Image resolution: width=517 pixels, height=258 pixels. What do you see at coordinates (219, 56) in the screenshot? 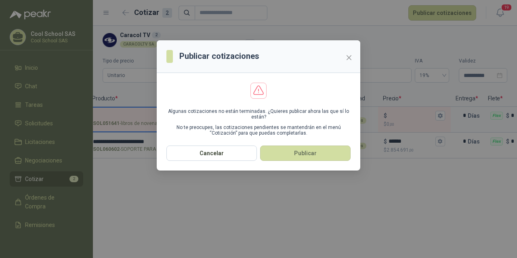
I see `h3: Publicar cotizaciones` at bounding box center [219, 56].